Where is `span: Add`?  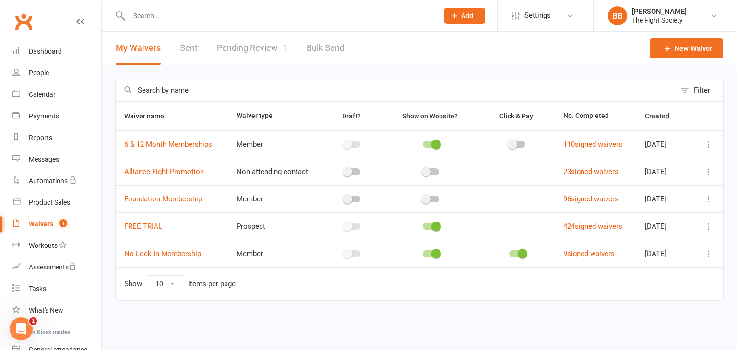 span: Add is located at coordinates (467, 16).